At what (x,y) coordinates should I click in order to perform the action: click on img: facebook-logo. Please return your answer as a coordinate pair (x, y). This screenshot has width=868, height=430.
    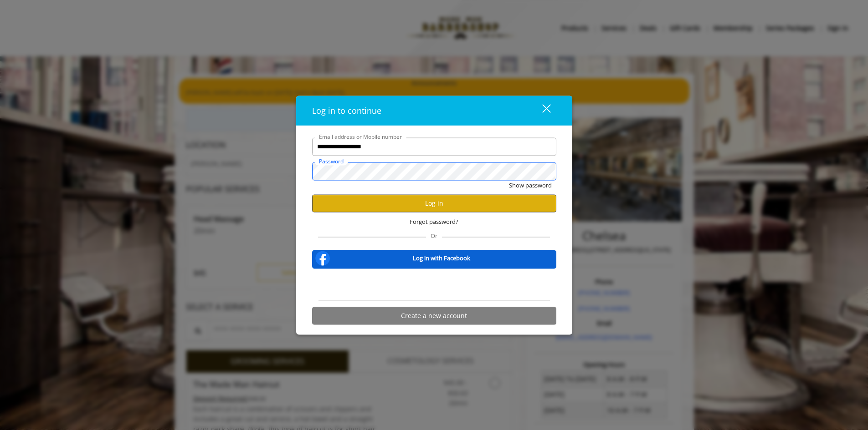
    Looking at the image, I should click on (322, 258).